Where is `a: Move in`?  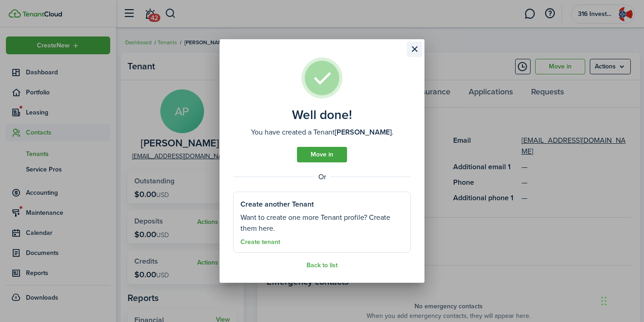
a: Move in is located at coordinates (322, 155).